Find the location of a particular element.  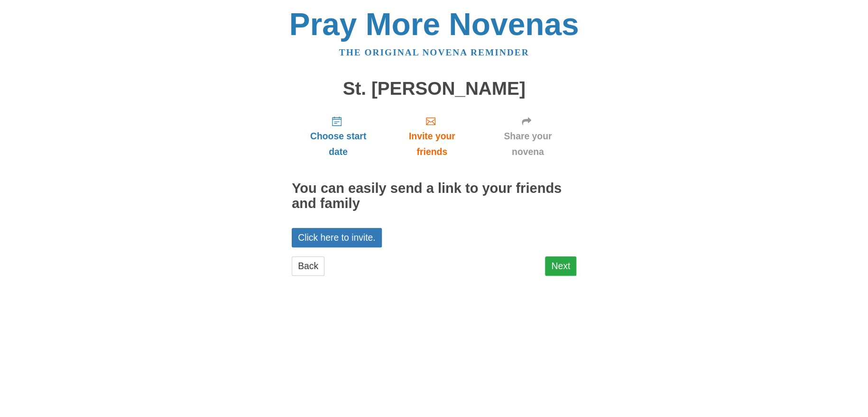

a: Back is located at coordinates (308, 266).